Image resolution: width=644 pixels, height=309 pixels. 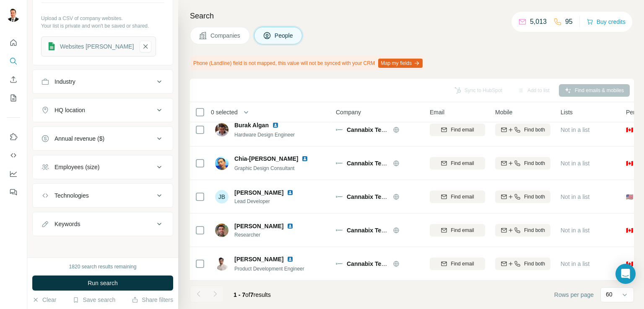 What do you see at coordinates (411, 16) in the screenshot?
I see `h4: Search` at bounding box center [411, 16].